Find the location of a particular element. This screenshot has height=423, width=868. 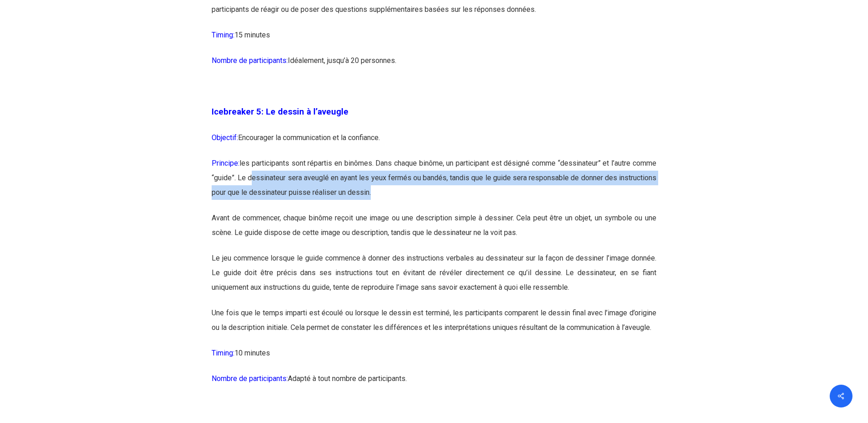

span: Icebreaker 5: Le dessin à l’aveugle is located at coordinates (280, 112).